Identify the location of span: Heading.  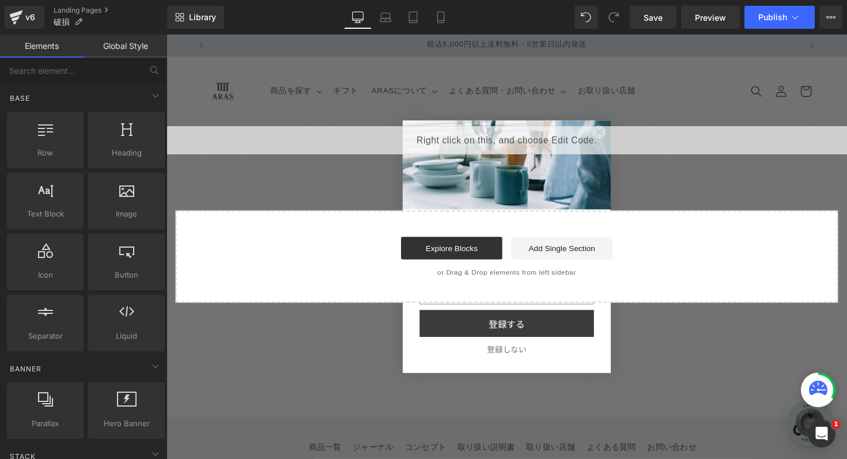
(126, 153).